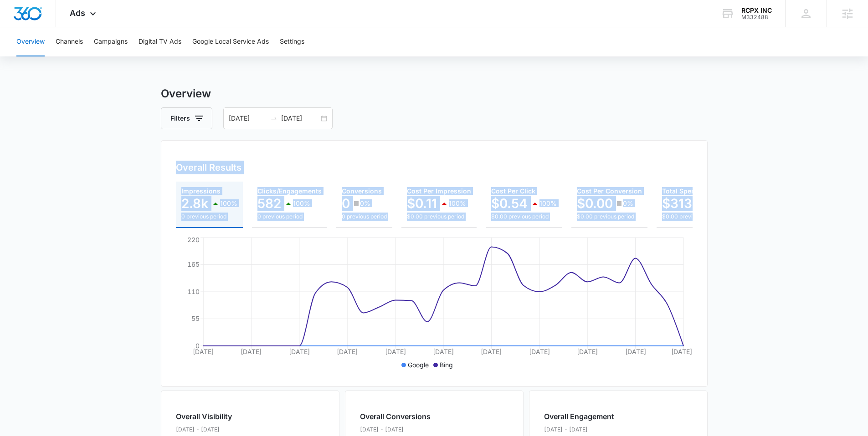  Describe the element at coordinates (681, 191) in the screenshot. I see `span: Total Spend` at that location.